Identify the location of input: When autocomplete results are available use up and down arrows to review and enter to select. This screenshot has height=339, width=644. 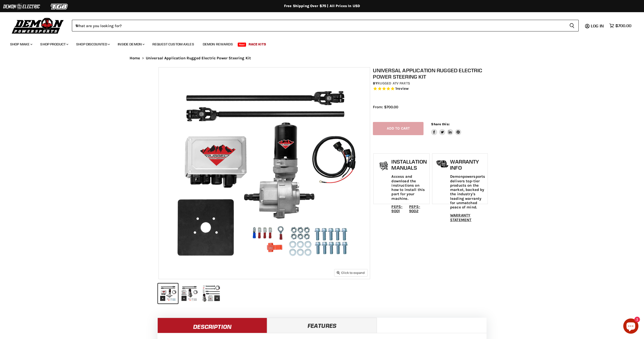
(319, 25).